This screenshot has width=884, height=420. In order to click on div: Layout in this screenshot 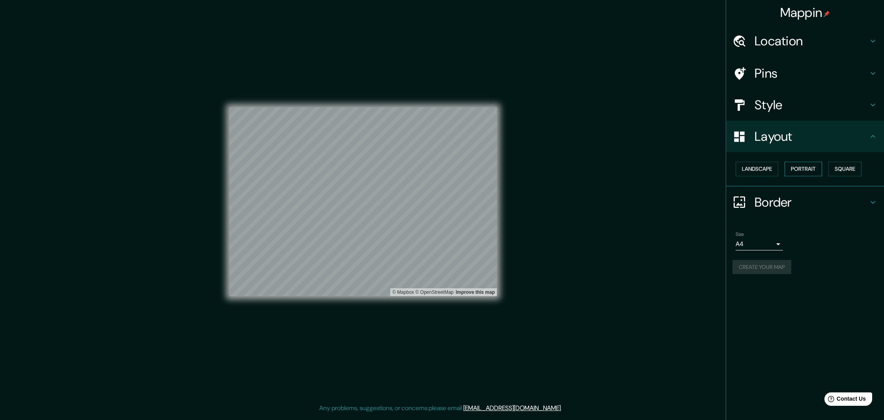, I will do `click(805, 137)`.